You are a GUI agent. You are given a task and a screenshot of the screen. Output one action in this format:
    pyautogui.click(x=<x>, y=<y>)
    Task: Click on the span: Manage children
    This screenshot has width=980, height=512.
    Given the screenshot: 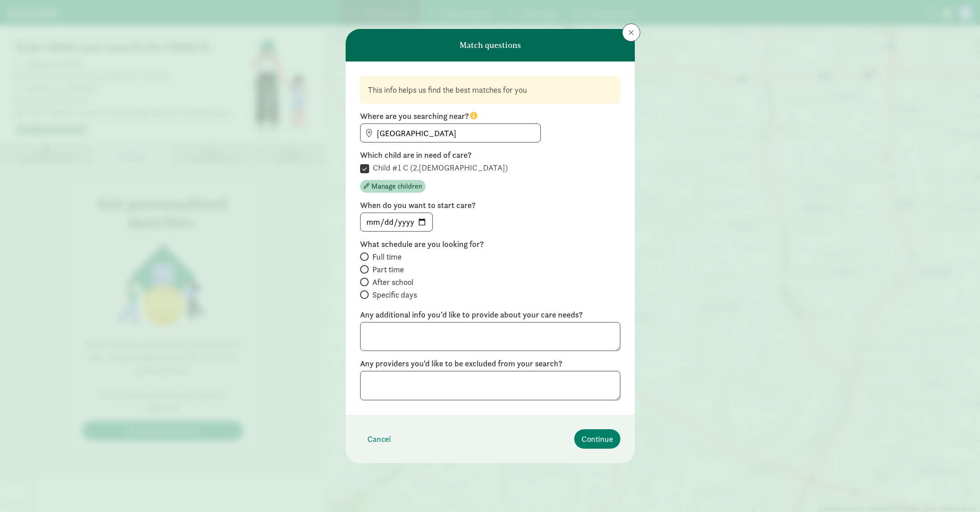 What is the action you would take?
    pyautogui.click(x=397, y=186)
    